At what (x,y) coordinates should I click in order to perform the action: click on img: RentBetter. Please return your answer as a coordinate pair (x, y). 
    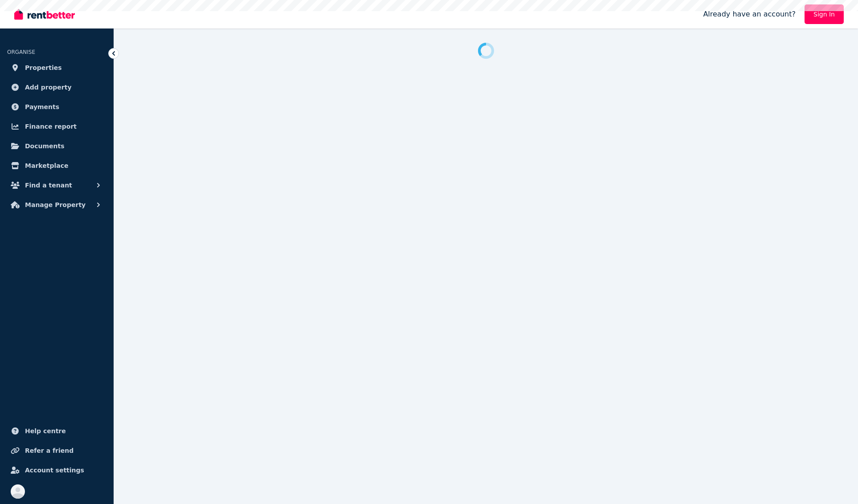
    Looking at the image, I should click on (45, 14).